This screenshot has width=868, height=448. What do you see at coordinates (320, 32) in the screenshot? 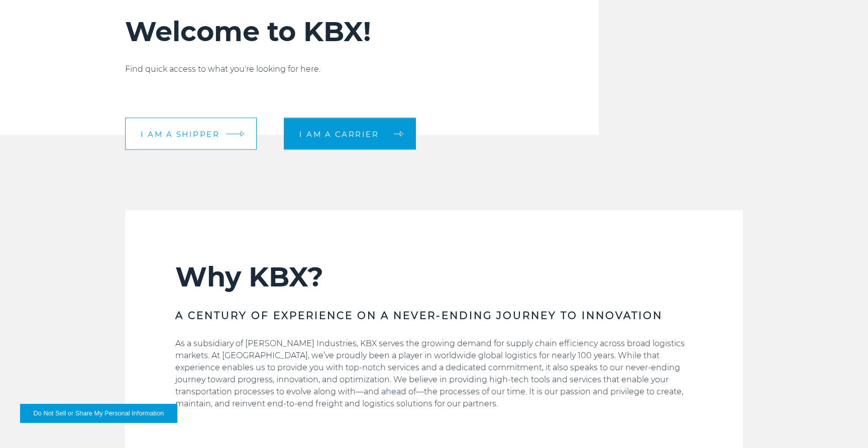
I see `h2: Welcome to KBX!` at bounding box center [320, 32].